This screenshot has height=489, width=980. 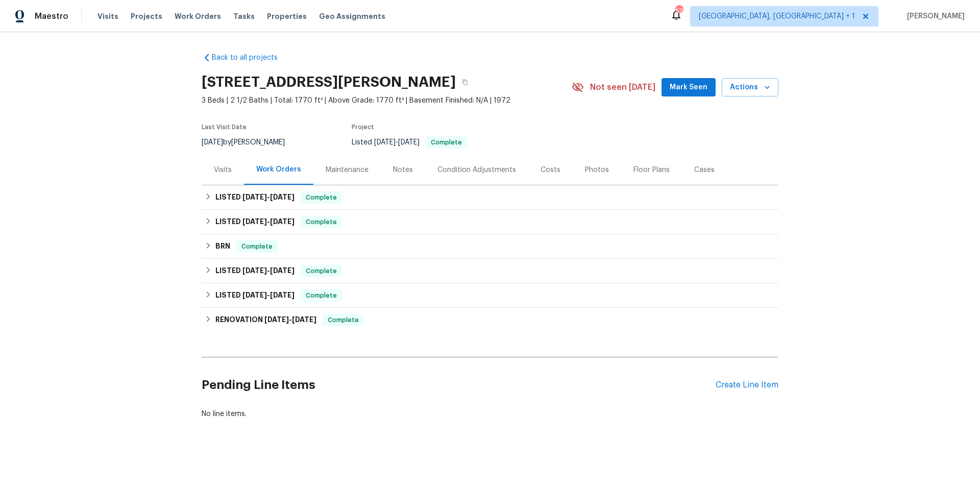 What do you see at coordinates (747, 385) in the screenshot?
I see `div: Create Line Item` at bounding box center [747, 385].